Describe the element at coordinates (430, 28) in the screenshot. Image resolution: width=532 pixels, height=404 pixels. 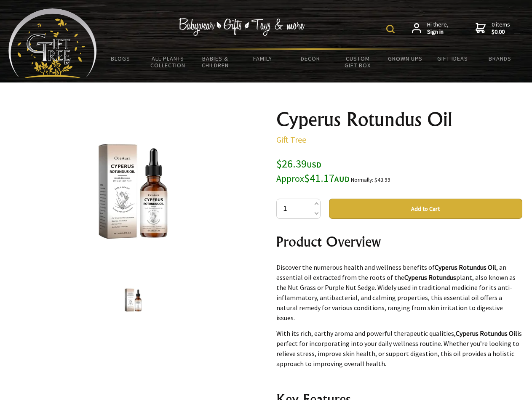
I see `a: Hi there,Sign in` at that location.